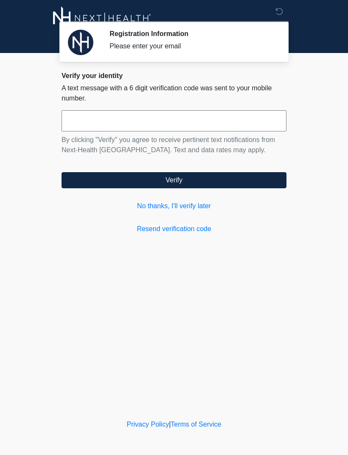 This screenshot has width=348, height=455. I want to click on button: Verify, so click(174, 180).